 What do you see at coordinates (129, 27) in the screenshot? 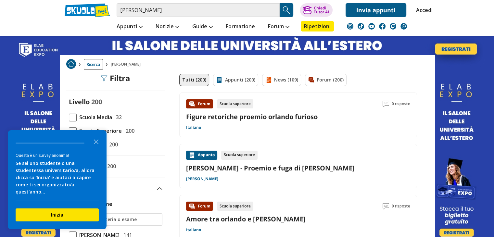
I see `a: Appunti` at bounding box center [129, 27].